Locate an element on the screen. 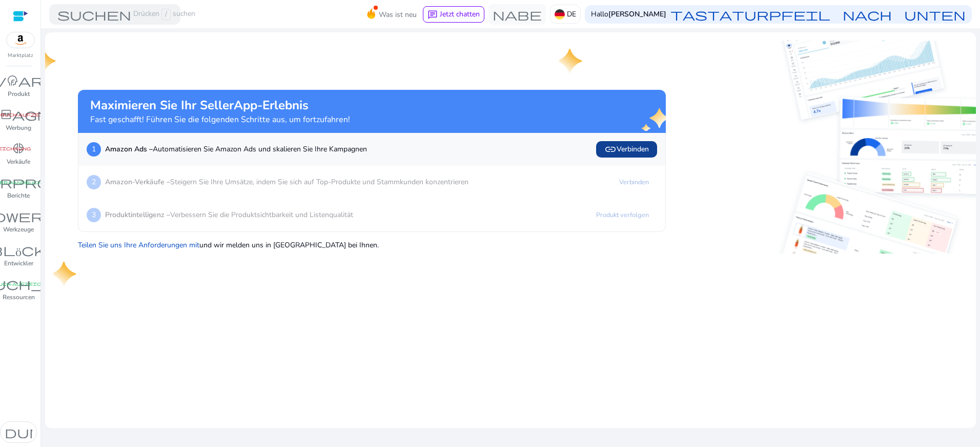  font: Automatisieren Sie Amazon Ads und skalieren Sie Ihre Kampagnen is located at coordinates (260, 149).